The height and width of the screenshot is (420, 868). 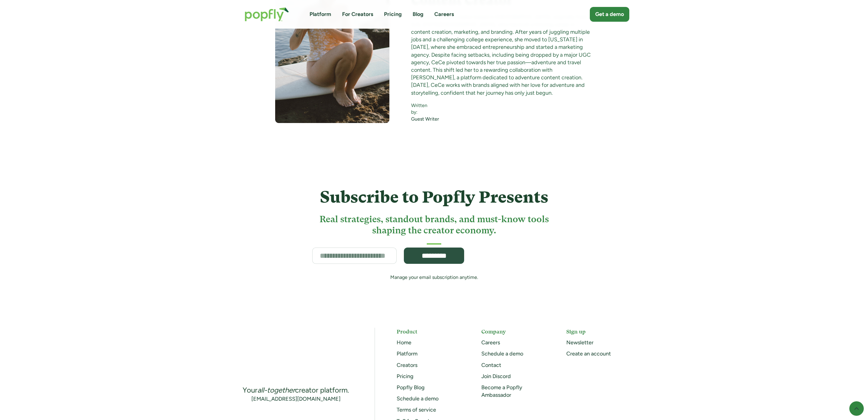 I want to click on h5: Sign up, so click(x=598, y=332).